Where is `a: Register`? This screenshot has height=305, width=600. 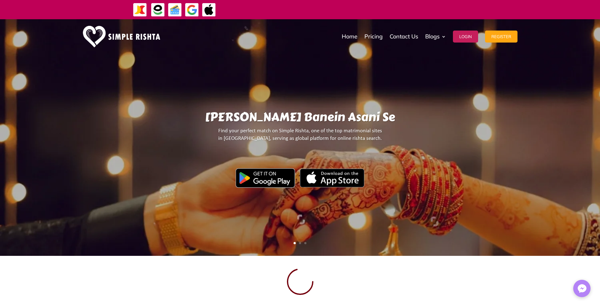 a: Register is located at coordinates (501, 37).